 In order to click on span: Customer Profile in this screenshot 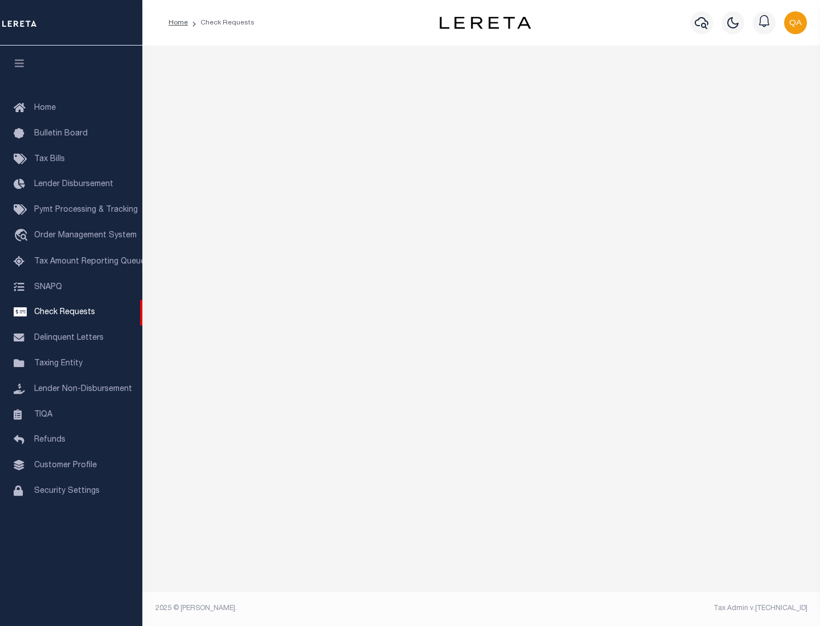, I will do `click(65, 466)`.